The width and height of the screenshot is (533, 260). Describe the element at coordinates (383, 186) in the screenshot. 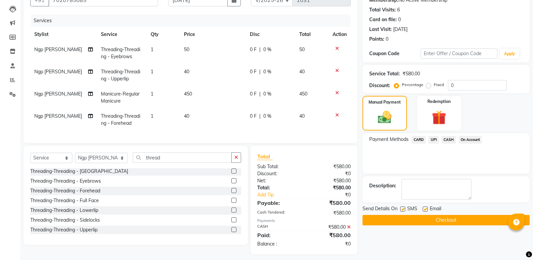

I see `div: Description:` at that location.